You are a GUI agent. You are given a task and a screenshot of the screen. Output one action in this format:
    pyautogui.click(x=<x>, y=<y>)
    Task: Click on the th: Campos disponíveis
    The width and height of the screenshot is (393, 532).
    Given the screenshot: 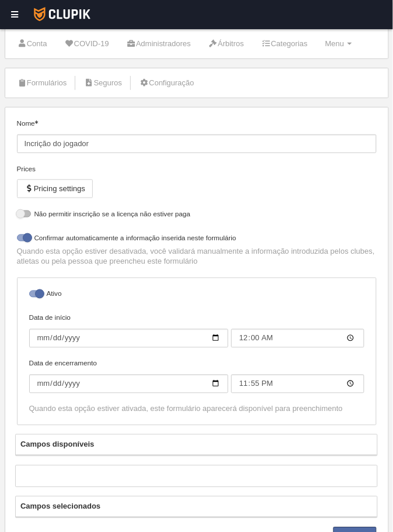 What is the action you would take?
    pyautogui.click(x=196, y=444)
    